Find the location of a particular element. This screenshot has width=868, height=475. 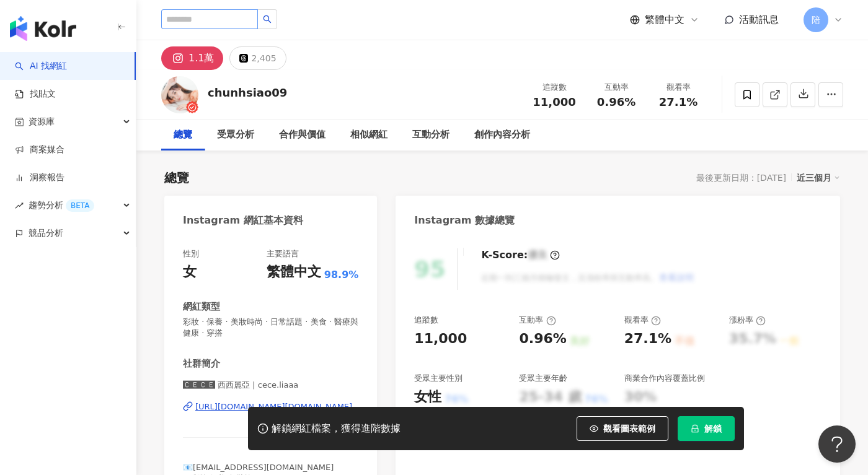

span: 解鎖 is located at coordinates (713, 429).